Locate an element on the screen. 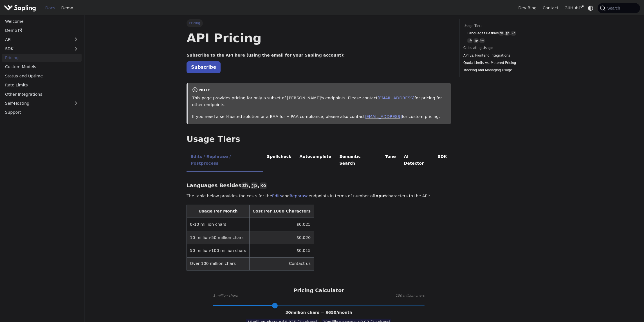 This screenshot has width=644, height=322. button: Expand sidebar category 'API' is located at coordinates (76, 39).